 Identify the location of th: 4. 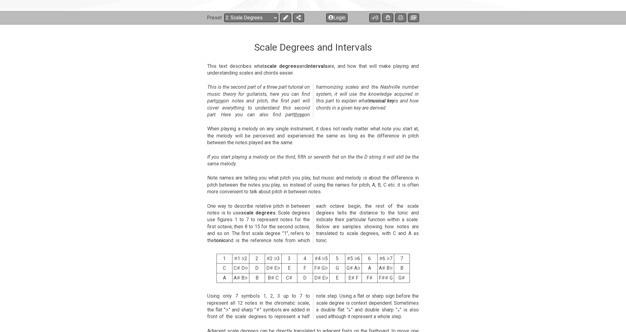
(304, 259).